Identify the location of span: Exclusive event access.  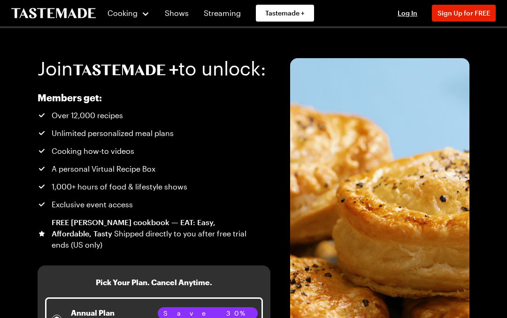
(92, 205).